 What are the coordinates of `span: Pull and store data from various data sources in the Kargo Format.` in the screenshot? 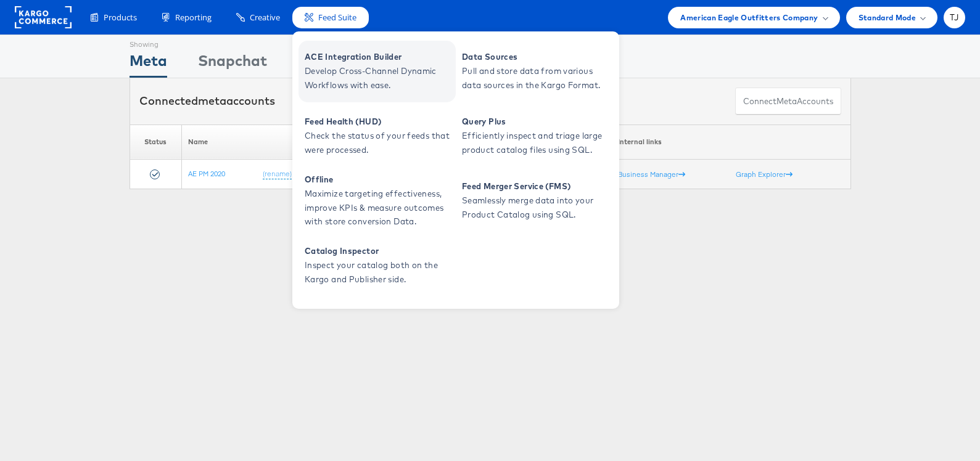 It's located at (536, 79).